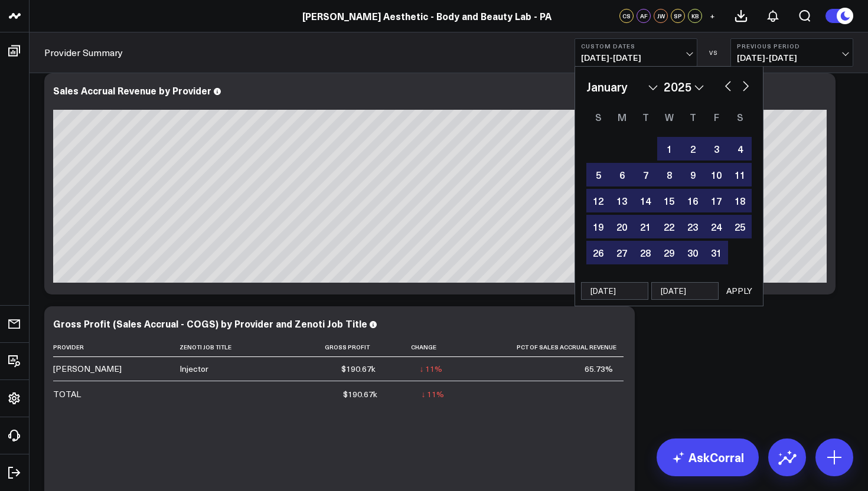 The height and width of the screenshot is (491, 868). What do you see at coordinates (622, 117) in the screenshot?
I see `div: Monday` at bounding box center [622, 117].